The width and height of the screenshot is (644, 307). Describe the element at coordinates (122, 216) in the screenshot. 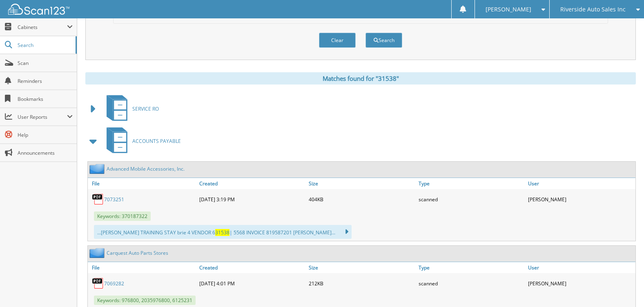

I see `span: Keywords: 370187322` at that location.